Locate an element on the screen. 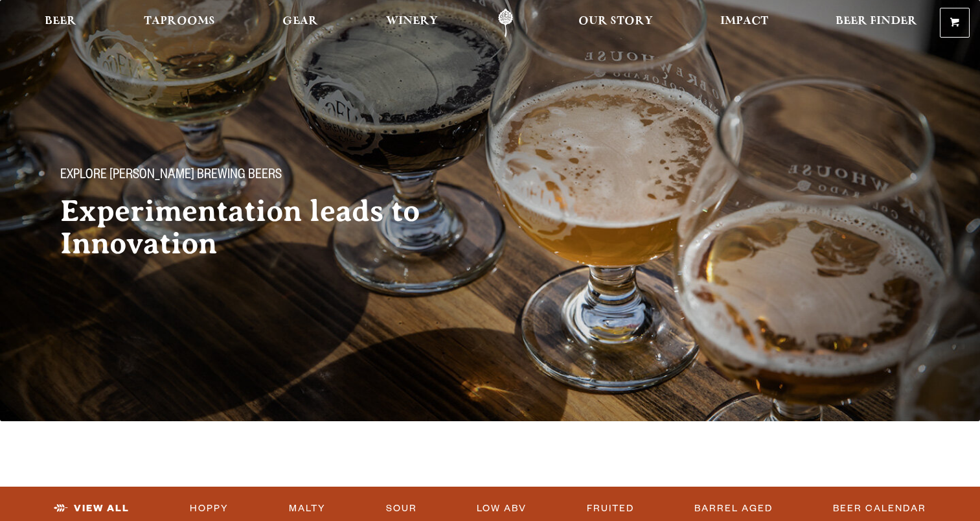  span: Impact is located at coordinates (744, 21).